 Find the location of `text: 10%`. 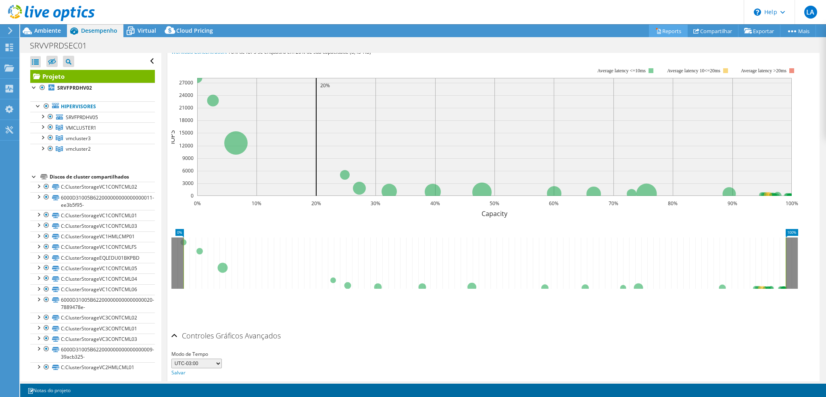

text: 10% is located at coordinates (257, 203).